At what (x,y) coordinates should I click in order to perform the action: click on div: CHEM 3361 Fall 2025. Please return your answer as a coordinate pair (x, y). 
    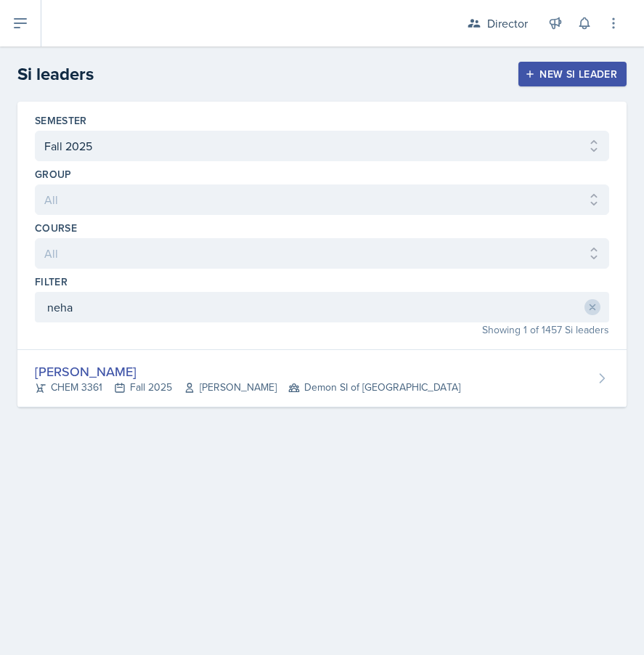
    Looking at the image, I should click on (248, 387).